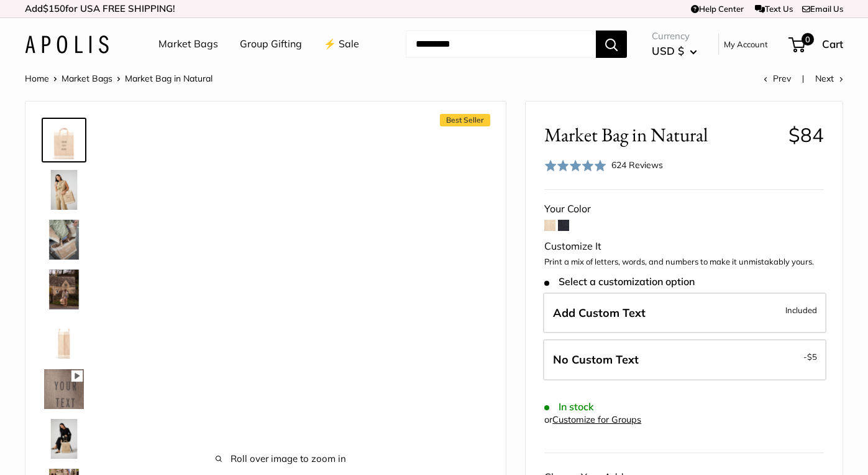 Image resolution: width=868 pixels, height=475 pixels. I want to click on span: In stock, so click(569, 406).